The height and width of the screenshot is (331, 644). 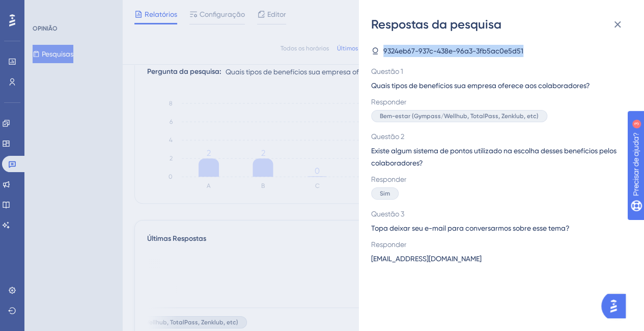 What do you see at coordinates (470, 228) in the screenshot?
I see `font: Topa deixar seu e-mail para conversarmos sobre esse tema?` at bounding box center [470, 228].